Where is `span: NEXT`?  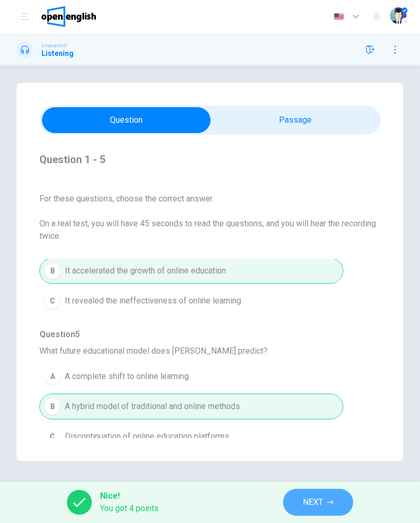
span: NEXT is located at coordinates (313, 503).